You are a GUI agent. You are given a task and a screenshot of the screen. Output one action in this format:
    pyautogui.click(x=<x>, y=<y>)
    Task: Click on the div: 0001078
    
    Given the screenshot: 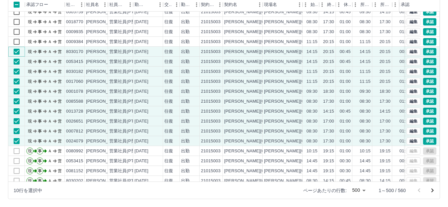 What is the action you would take?
    pyautogui.click(x=75, y=92)
    